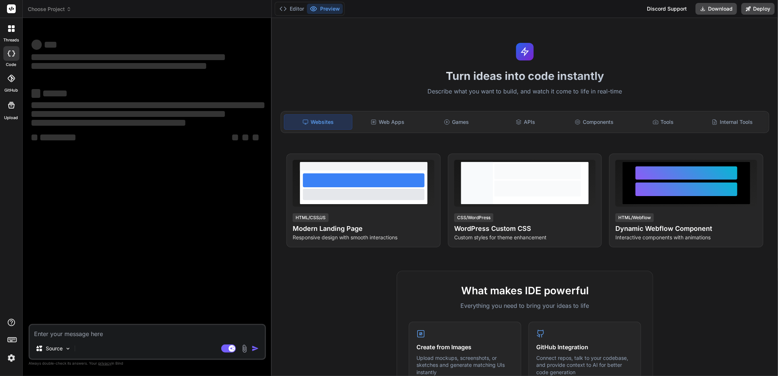 The width and height of the screenshot is (778, 376). I want to click on span: privacy, so click(105, 363).